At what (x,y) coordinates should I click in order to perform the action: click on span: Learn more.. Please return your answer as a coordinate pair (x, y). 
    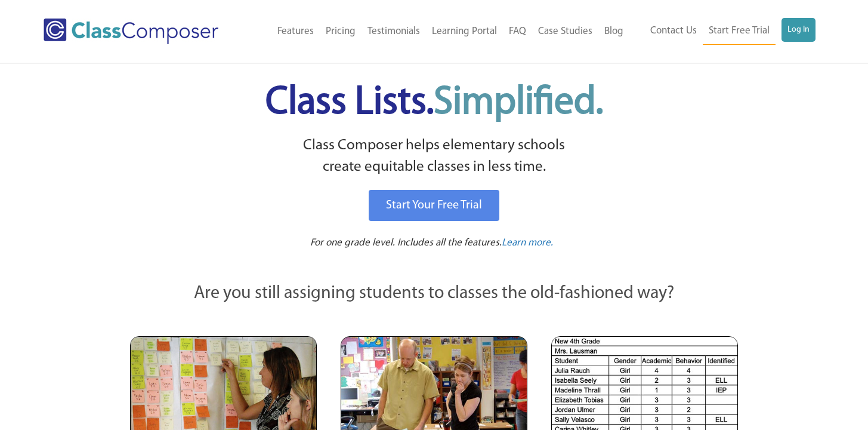
    Looking at the image, I should click on (527, 243).